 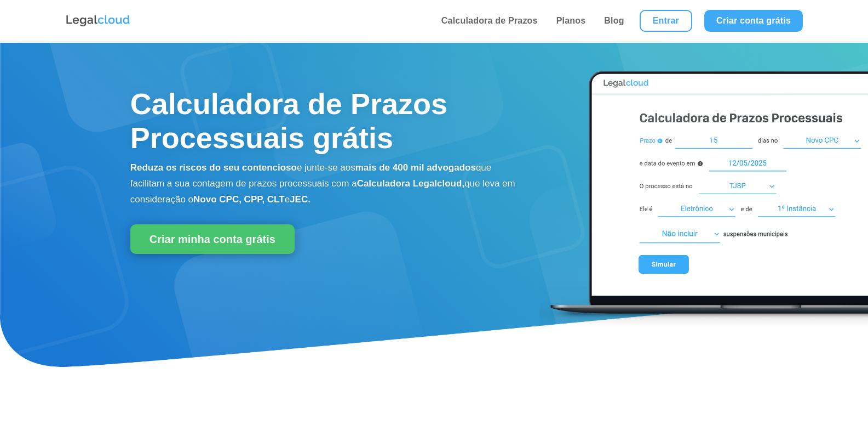 I want to click on img: Calculadora de Prazos Processuais Legalcloud, so click(x=704, y=193).